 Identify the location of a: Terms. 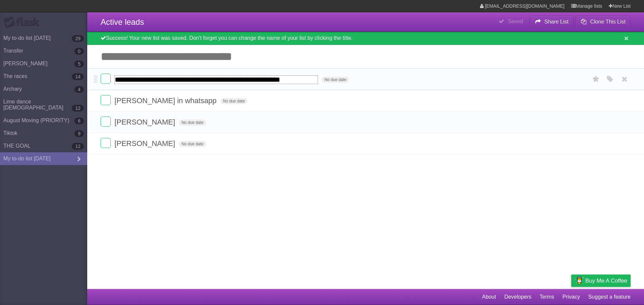
(547, 297).